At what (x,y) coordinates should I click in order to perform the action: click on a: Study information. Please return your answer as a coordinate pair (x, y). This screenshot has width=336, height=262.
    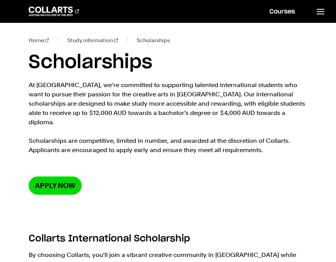
    Looking at the image, I should click on (92, 40).